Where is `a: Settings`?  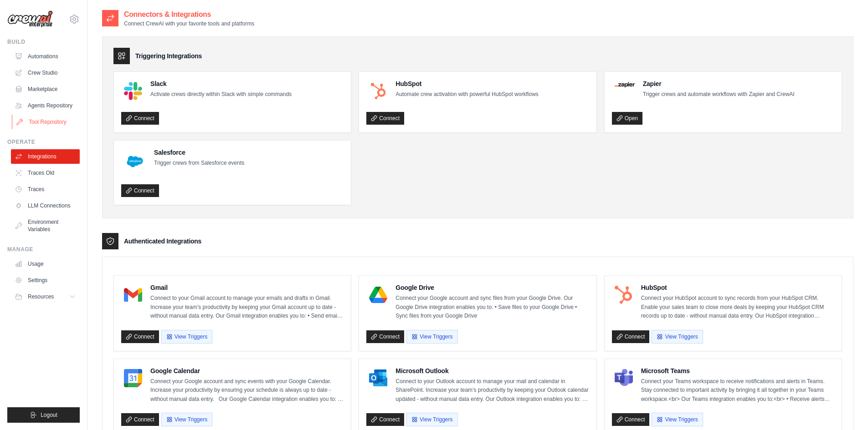
a: Settings is located at coordinates (45, 280).